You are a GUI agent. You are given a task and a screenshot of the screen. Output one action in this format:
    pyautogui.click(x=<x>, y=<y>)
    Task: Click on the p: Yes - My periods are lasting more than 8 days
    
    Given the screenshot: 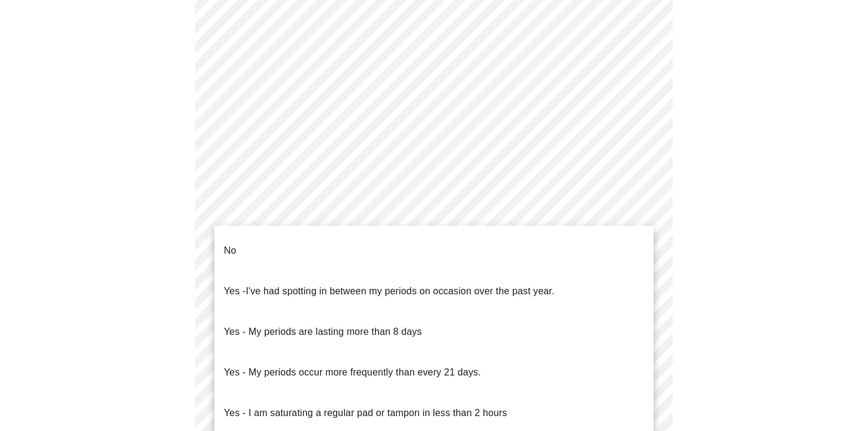 What is the action you would take?
    pyautogui.click(x=323, y=332)
    